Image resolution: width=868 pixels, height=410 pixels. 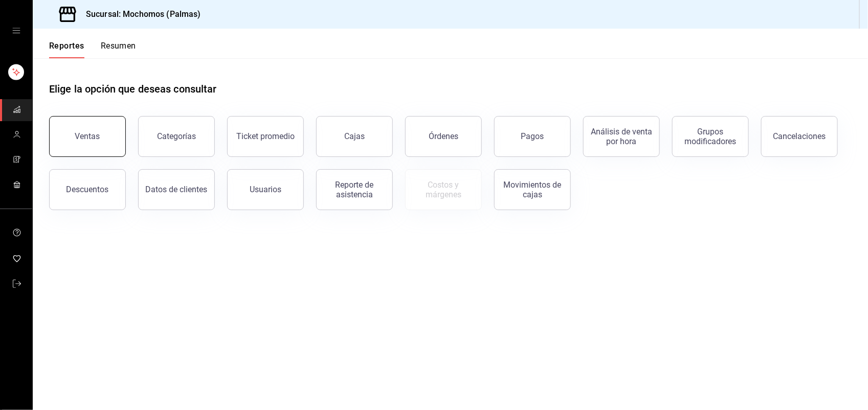 I want to click on div: navigation tabs, so click(x=92, y=50).